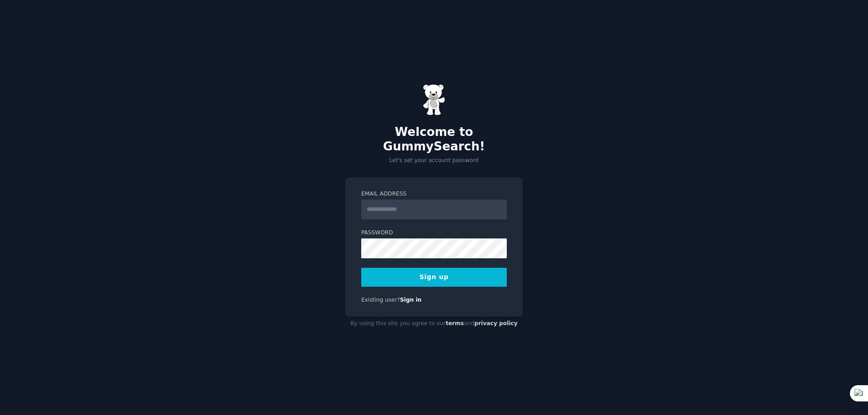  Describe the element at coordinates (434, 161) in the screenshot. I see `p: Let's set your account password` at that location.